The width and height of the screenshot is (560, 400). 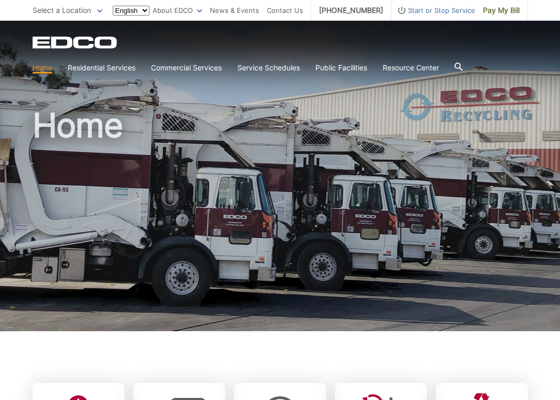 I want to click on a: About EDCO, so click(x=177, y=10).